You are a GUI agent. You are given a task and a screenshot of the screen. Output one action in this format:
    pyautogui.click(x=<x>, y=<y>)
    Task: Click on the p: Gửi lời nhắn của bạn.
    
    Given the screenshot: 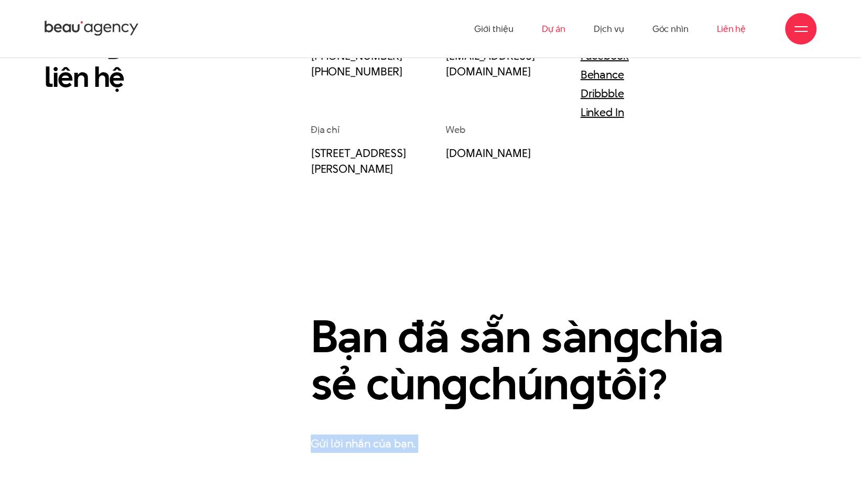 What is the action you would take?
    pyautogui.click(x=563, y=443)
    